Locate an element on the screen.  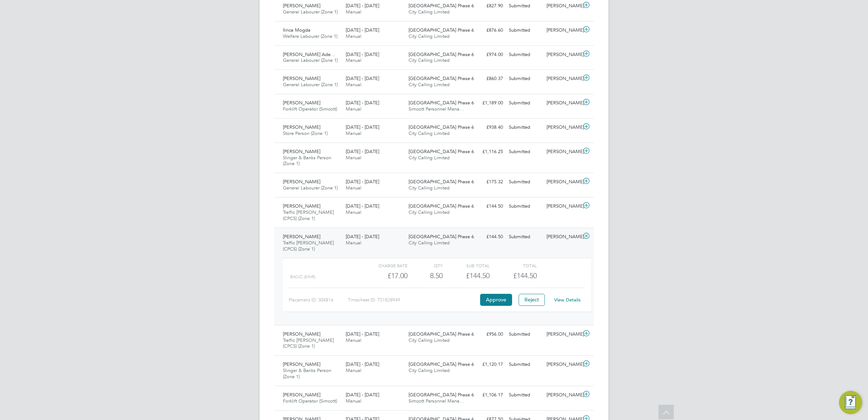
span: Simcott Personnel Mana… is located at coordinates (436, 108).